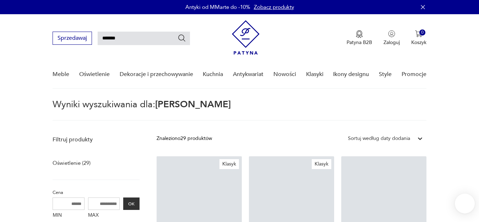 The height and width of the screenshot is (222, 479). I want to click on p: Wyniki wyszukiwania dla:, so click(239, 110).